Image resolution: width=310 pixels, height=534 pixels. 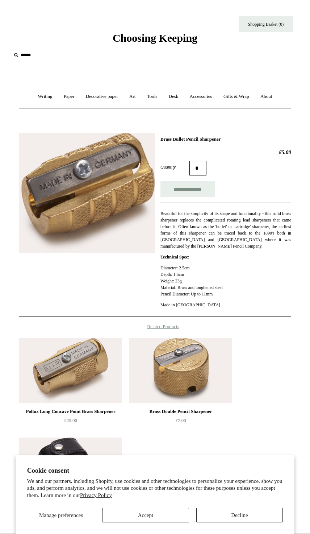 What do you see at coordinates (102, 96) in the screenshot?
I see `a: Decorative paper` at bounding box center [102, 96].